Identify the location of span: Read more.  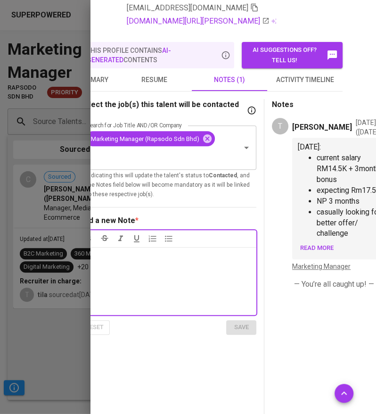
(317, 248).